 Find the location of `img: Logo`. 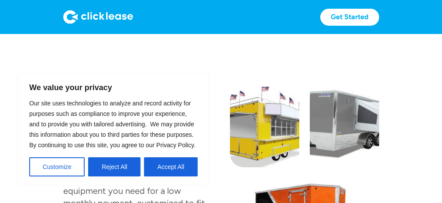

img: Logo is located at coordinates (98, 17).